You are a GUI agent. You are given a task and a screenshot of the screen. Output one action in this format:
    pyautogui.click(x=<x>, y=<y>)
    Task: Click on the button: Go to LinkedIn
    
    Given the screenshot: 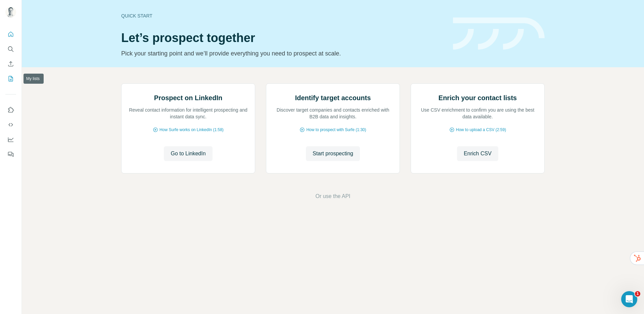 What is the action you would take?
    pyautogui.click(x=188, y=153)
    